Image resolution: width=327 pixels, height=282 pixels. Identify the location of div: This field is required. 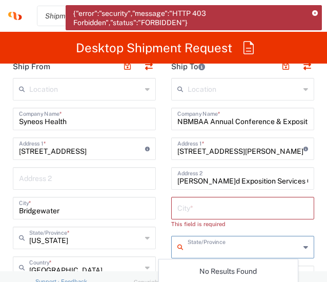
(243, 224).